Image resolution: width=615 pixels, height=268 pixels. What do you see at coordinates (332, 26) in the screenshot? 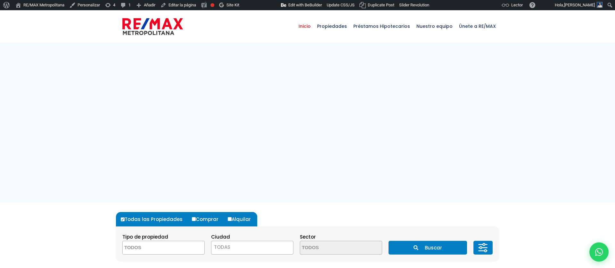
I see `a: Propiedades` at bounding box center [332, 26].